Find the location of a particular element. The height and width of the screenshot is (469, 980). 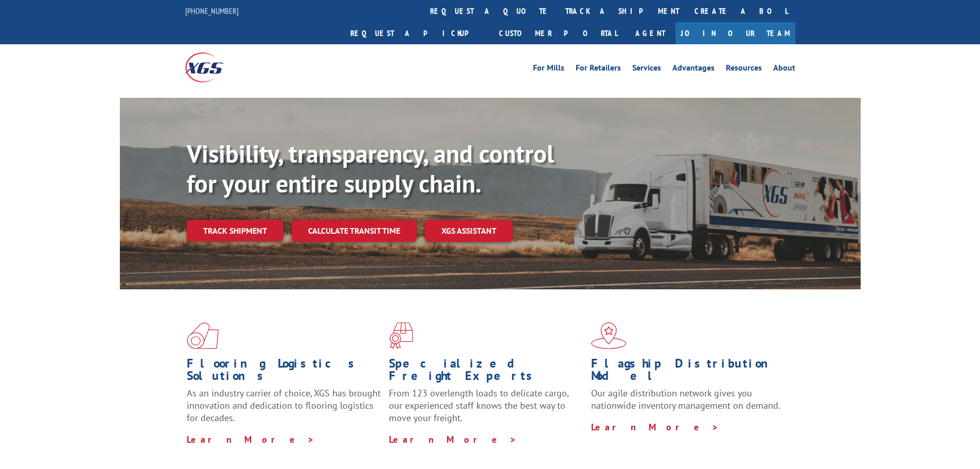

img: xgs-icon-focused-on-flooring-red is located at coordinates (401, 335).